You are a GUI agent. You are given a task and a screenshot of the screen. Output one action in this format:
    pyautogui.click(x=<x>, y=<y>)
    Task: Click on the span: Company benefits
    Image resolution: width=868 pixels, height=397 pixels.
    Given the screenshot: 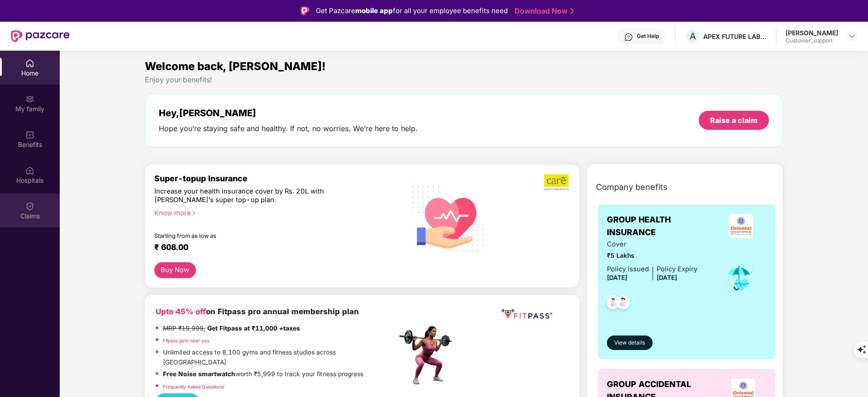 What is the action you would take?
    pyautogui.click(x=632, y=187)
    